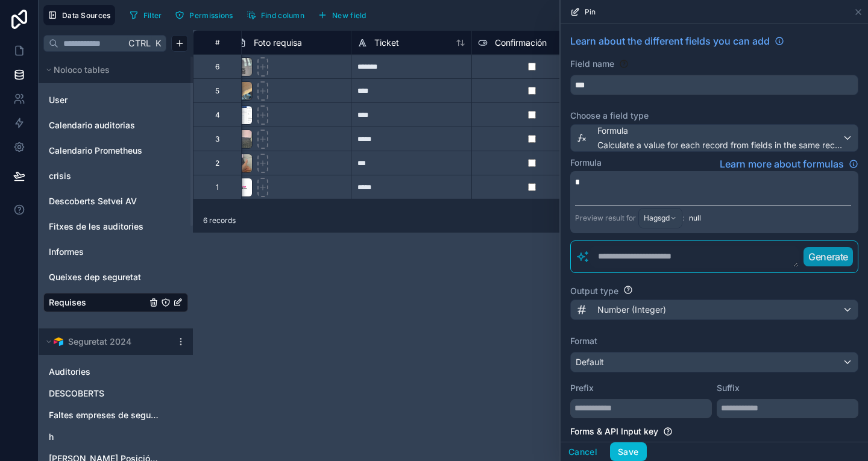 The width and height of the screenshot is (868, 461). What do you see at coordinates (58, 100) in the screenshot?
I see `span: User` at bounding box center [58, 100].